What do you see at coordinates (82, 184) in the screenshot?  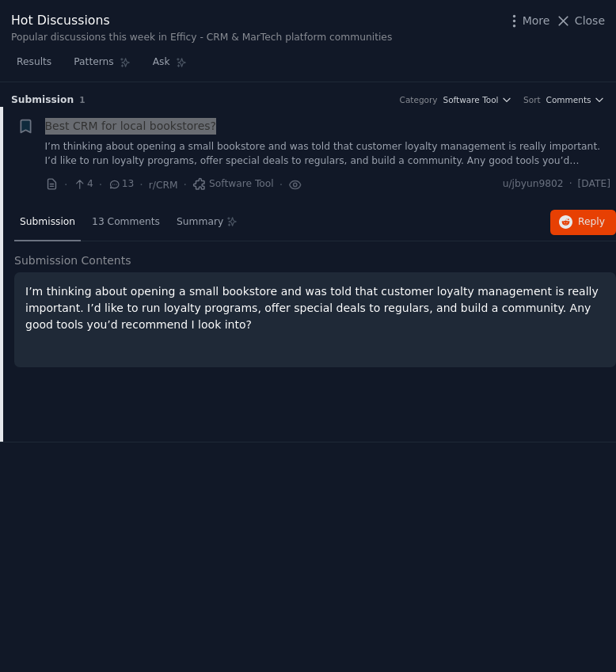 I see `span: 4` at bounding box center [82, 184].